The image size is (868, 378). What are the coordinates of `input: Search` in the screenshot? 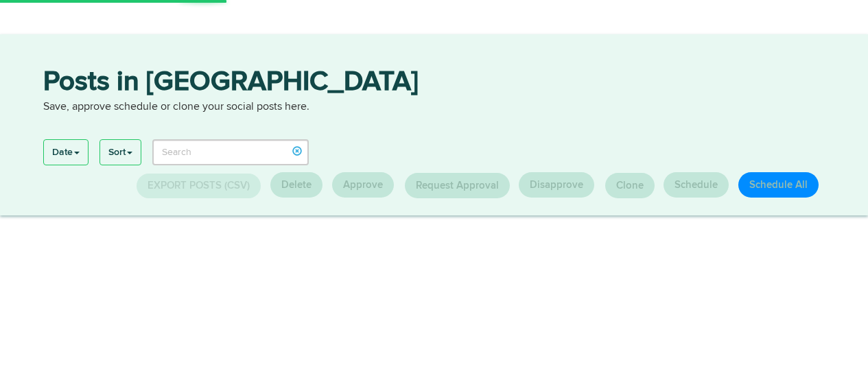 It's located at (231, 153).